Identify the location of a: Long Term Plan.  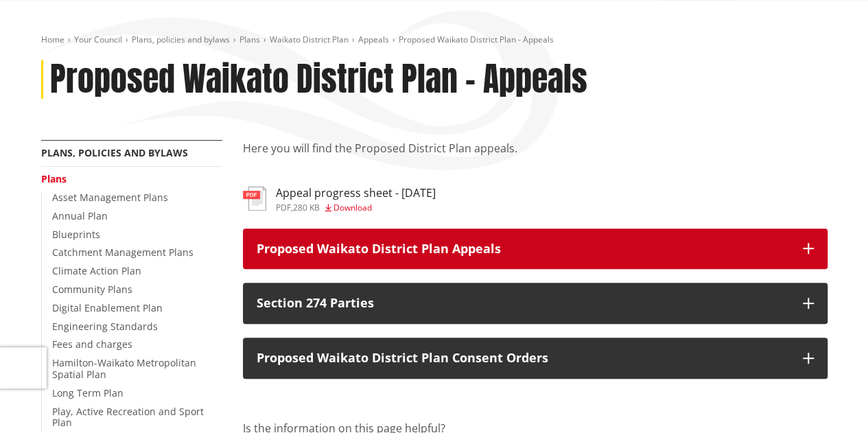
(88, 392).